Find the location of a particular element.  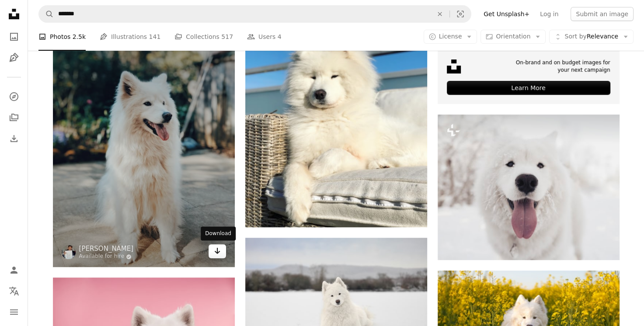

a: Log in is located at coordinates (549, 14).